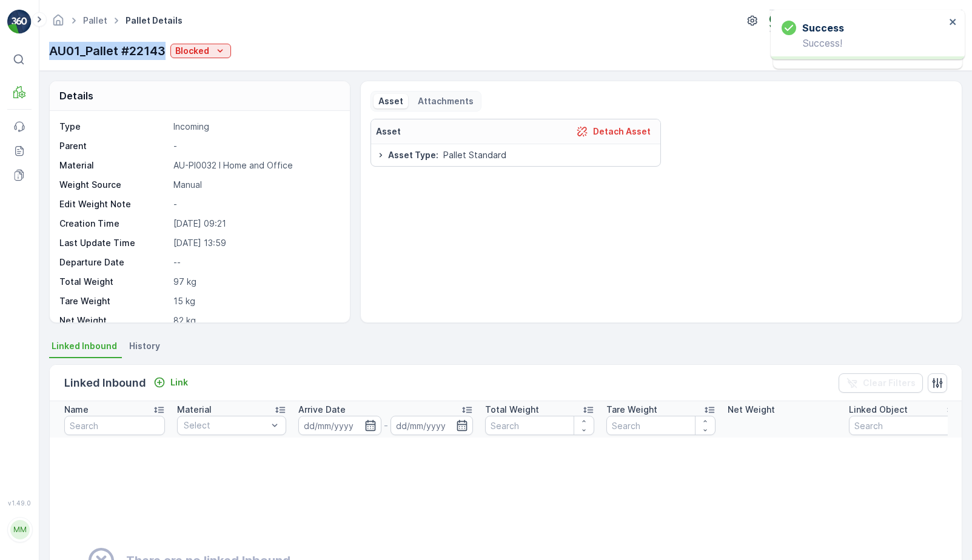 This screenshot has width=972, height=560. I want to click on span: Asset Type :, so click(412, 155).